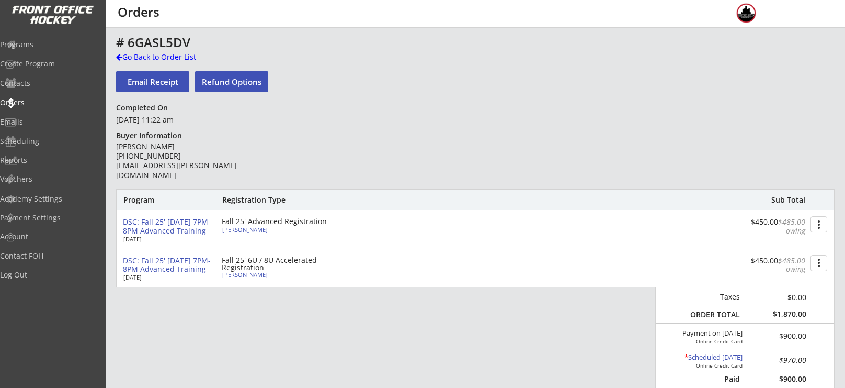 The image size is (845, 388). What do you see at coordinates (152, 200) in the screenshot?
I see `div: Program` at bounding box center [152, 200].